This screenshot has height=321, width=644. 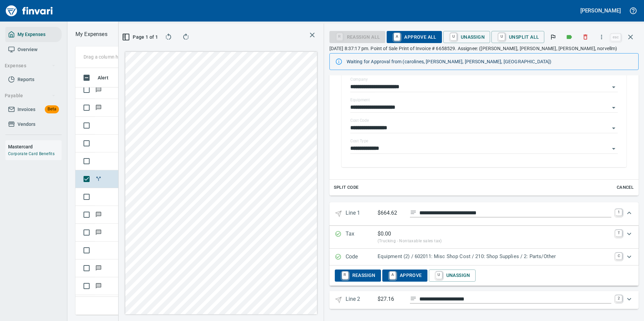 What do you see at coordinates (359, 79) in the screenshot?
I see `label: Company` at bounding box center [359, 79].